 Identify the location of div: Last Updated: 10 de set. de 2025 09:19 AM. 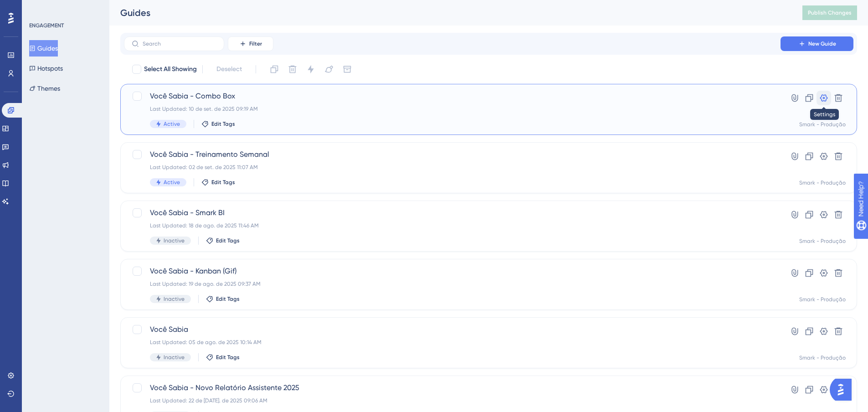
(452, 109).